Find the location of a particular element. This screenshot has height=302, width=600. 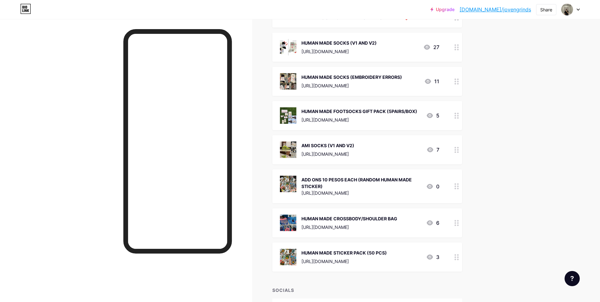

div: 5 is located at coordinates (433, 115).